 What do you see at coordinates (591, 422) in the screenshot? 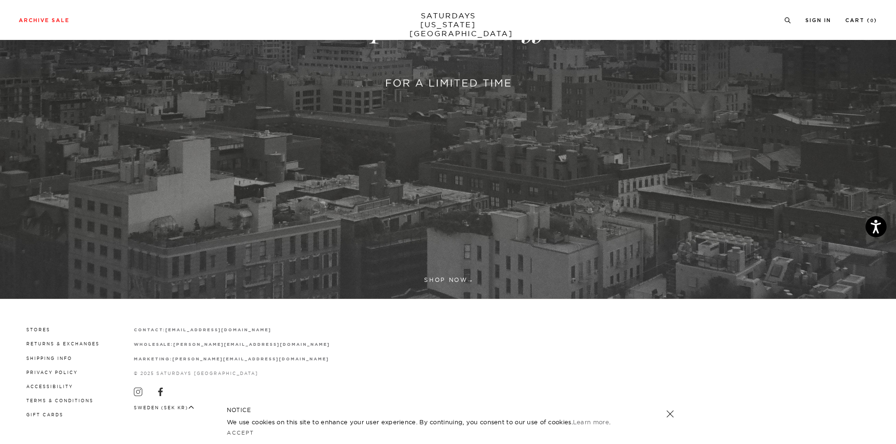
I see `a: Learn more` at bounding box center [591, 422].